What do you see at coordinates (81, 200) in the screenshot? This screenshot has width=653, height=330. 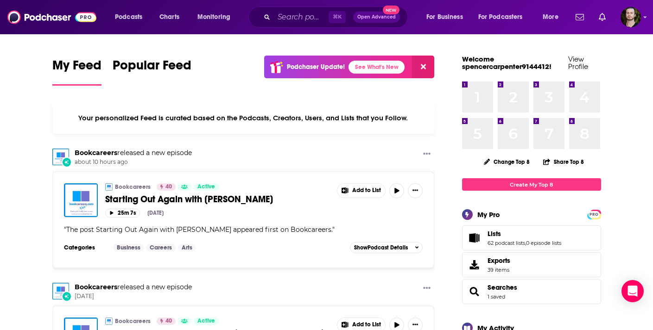 I see `img: Starting Out Again with Lucy Melville` at bounding box center [81, 200].